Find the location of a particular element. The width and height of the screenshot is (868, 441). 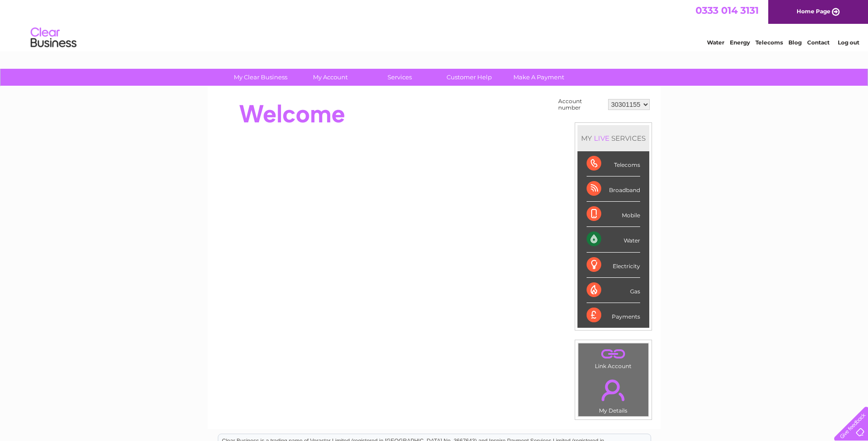

a: Make A Payment is located at coordinates (539, 77).